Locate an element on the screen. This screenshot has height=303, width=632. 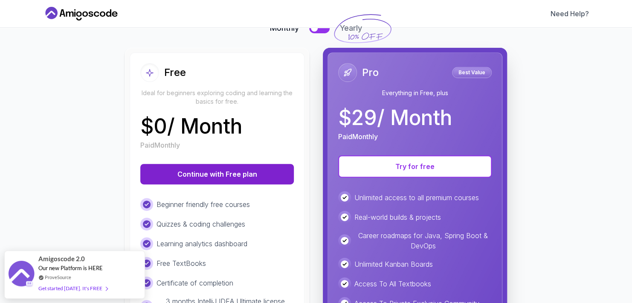
p: $ 0 / Month is located at coordinates (191, 126).